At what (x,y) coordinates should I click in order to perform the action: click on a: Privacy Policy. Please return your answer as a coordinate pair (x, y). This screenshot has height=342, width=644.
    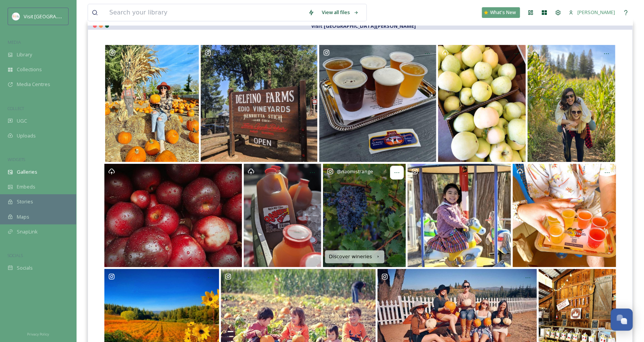
    Looking at the image, I should click on (38, 334).